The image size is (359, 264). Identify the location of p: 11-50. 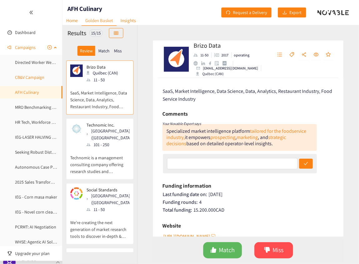
(205, 55).